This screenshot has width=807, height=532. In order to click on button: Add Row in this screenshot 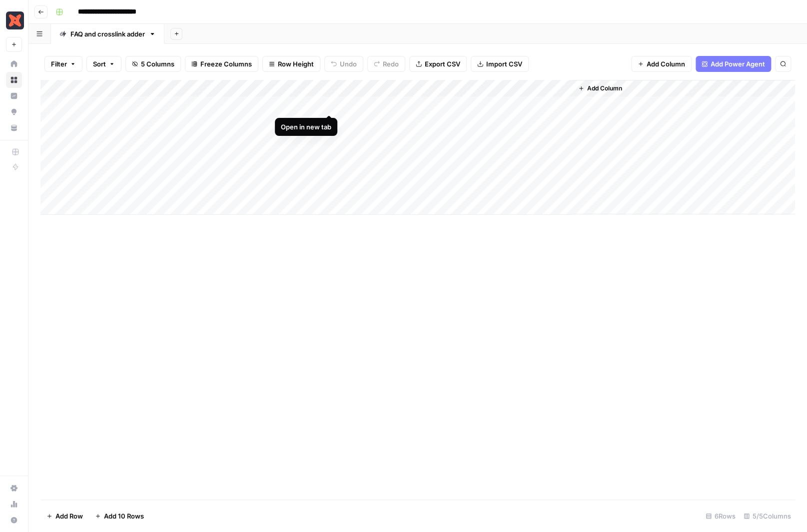, I will do `click(65, 516)`.